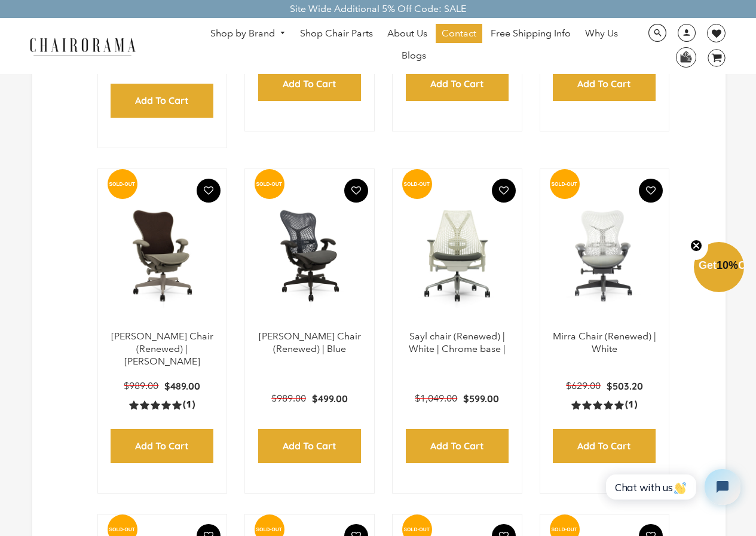 This screenshot has width=756, height=536. I want to click on img: Mirra Chair (Renewed) | White - chairorama, so click(605, 256).